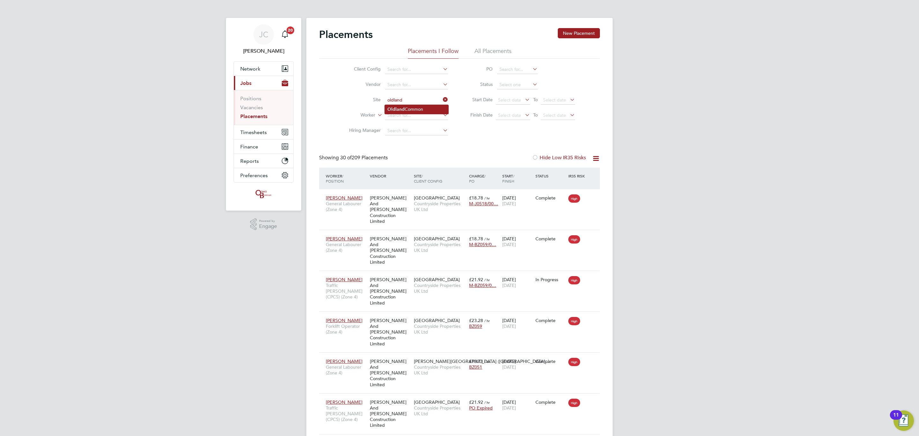 The width and height of the screenshot is (919, 436). What do you see at coordinates (362, 130) in the screenshot?
I see `label: Hiring Manager` at bounding box center [362, 130].